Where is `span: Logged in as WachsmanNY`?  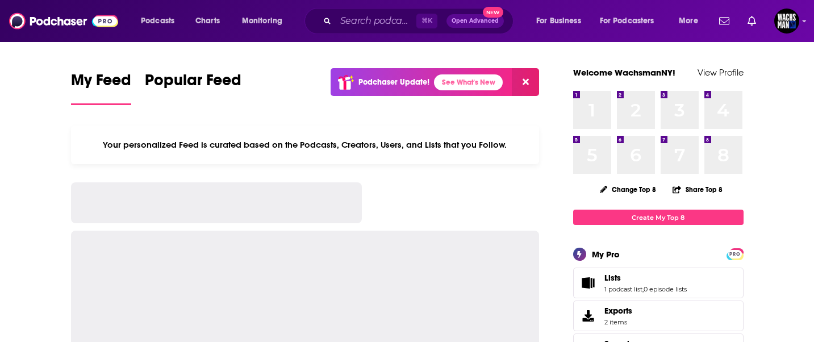 span: Logged in as WachsmanNY is located at coordinates (786, 21).